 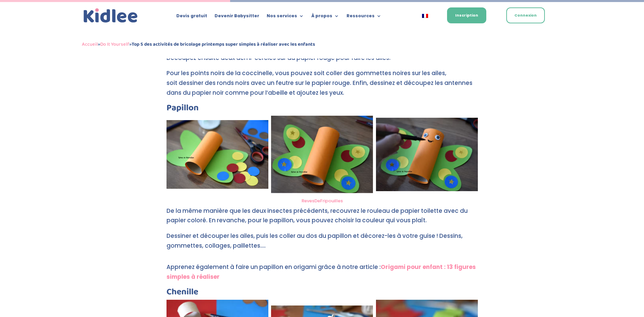 I want to click on p: Dessiner et découper les ailes, puis les coller au dos du papillon et décorez-les à votre guise !..., so click(x=322, y=244).